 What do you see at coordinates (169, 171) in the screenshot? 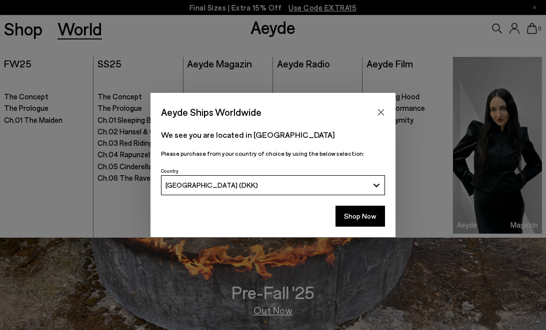
I see `span: Country` at bounding box center [169, 171].